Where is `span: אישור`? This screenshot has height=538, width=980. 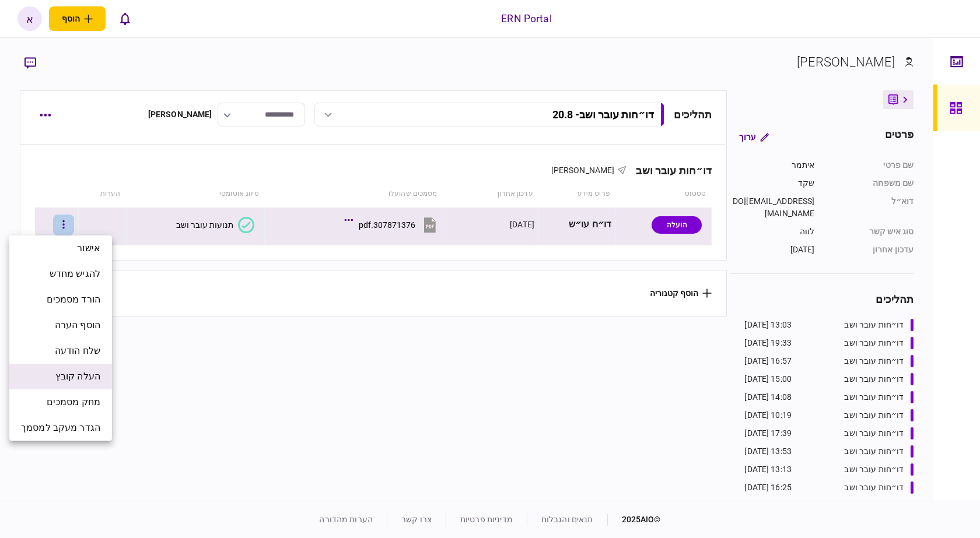 span: אישור is located at coordinates (88, 248).